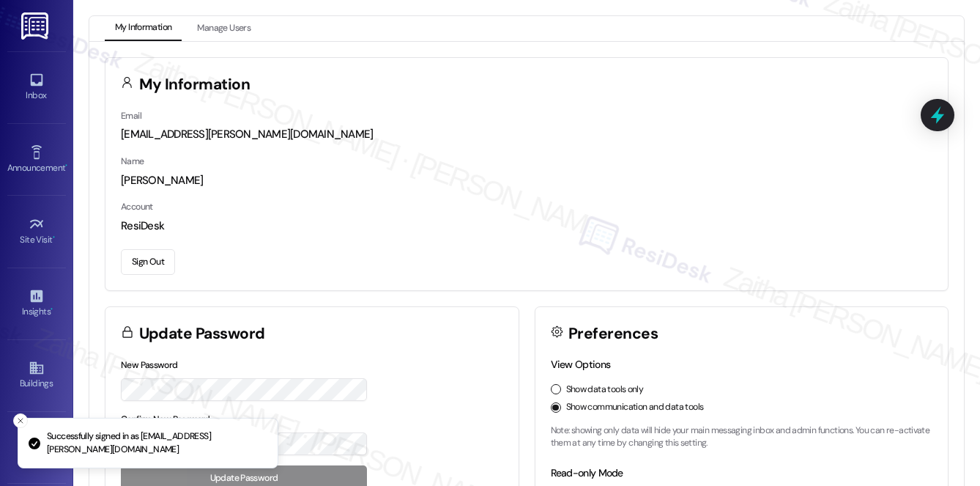  I want to click on img: ResiDesk Logo, so click(36, 26).